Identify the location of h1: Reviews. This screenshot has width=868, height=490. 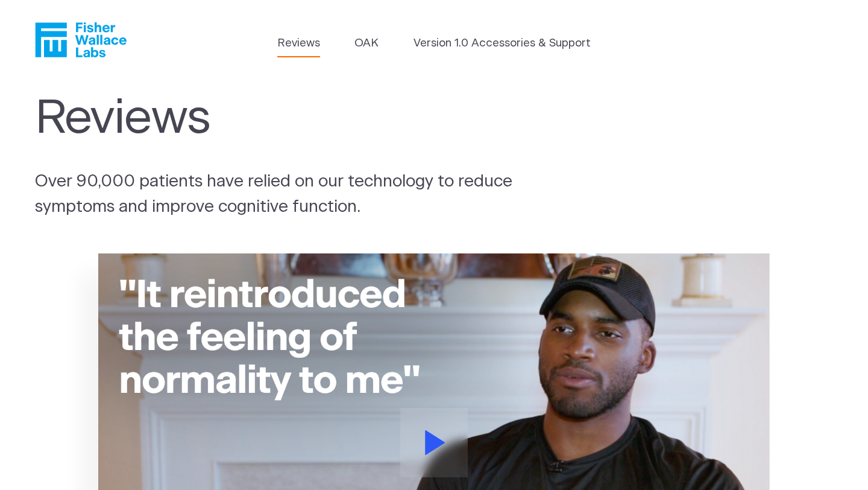
(286, 119).